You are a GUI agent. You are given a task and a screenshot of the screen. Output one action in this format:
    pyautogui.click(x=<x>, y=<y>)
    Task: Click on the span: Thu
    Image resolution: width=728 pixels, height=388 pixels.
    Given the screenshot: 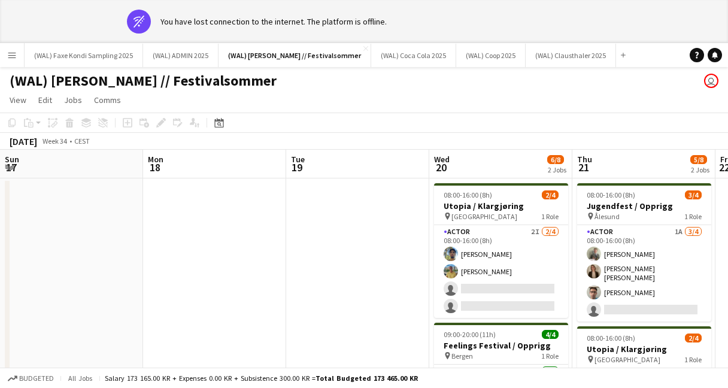 What is the action you would take?
    pyautogui.click(x=584, y=159)
    